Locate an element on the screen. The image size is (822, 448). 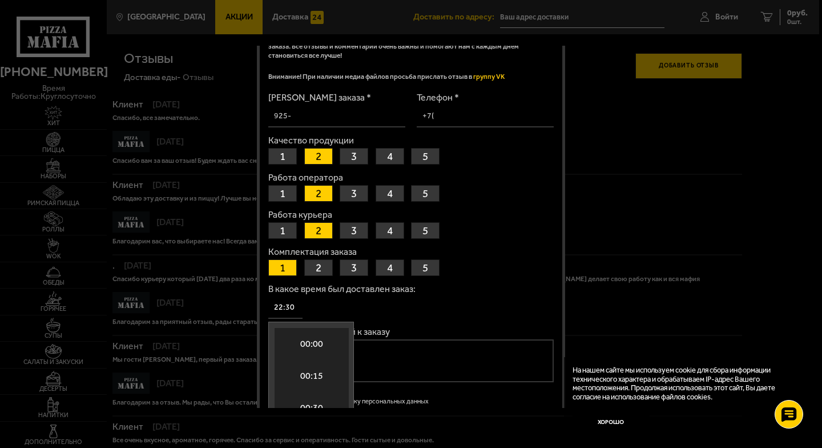
label: Качество продукции is located at coordinates (411, 140).